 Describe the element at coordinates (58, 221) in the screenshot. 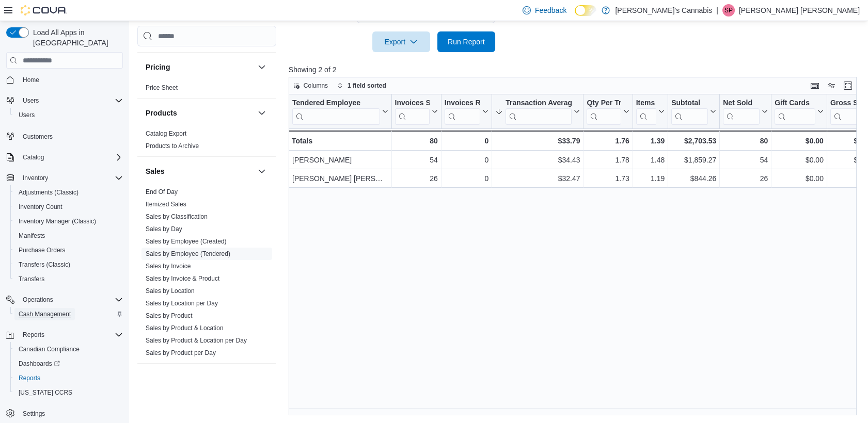

I see `a: Inventory Manager (Classic)` at that location.